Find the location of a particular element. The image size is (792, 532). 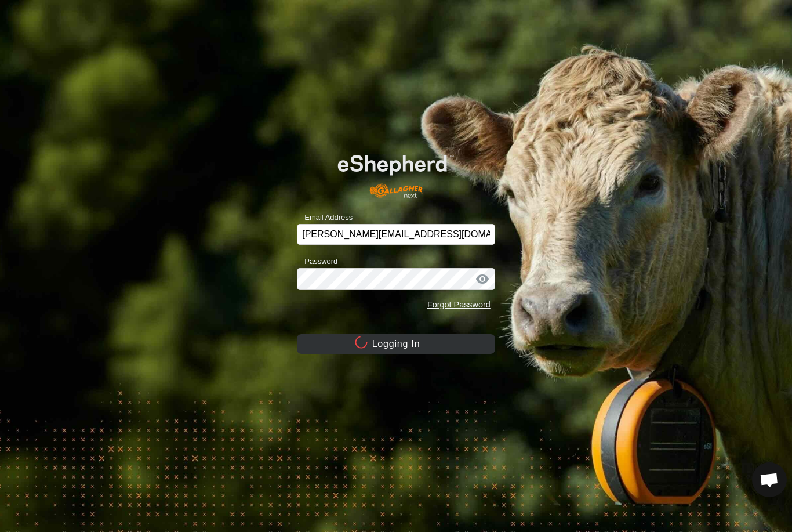

img: E-shepherd Logo is located at coordinates (396, 172).